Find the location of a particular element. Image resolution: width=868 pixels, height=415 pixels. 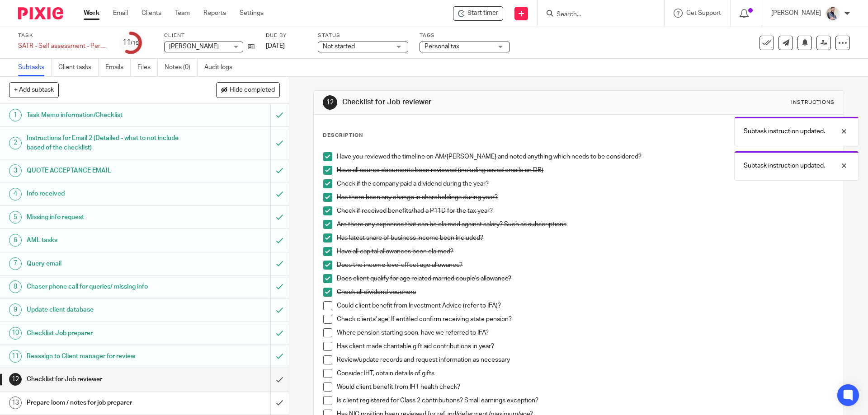

h1: QUOTE ACCEPTANCE EMAIL is located at coordinates (105, 171).